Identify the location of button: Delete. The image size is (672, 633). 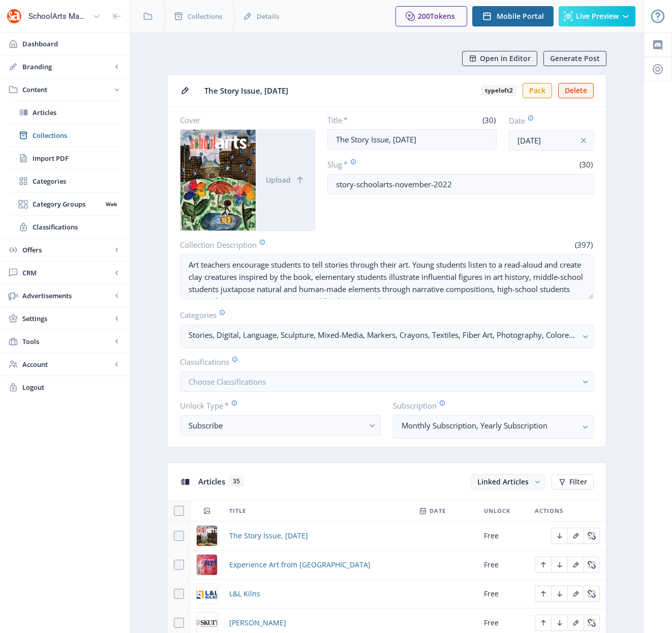
(576, 90).